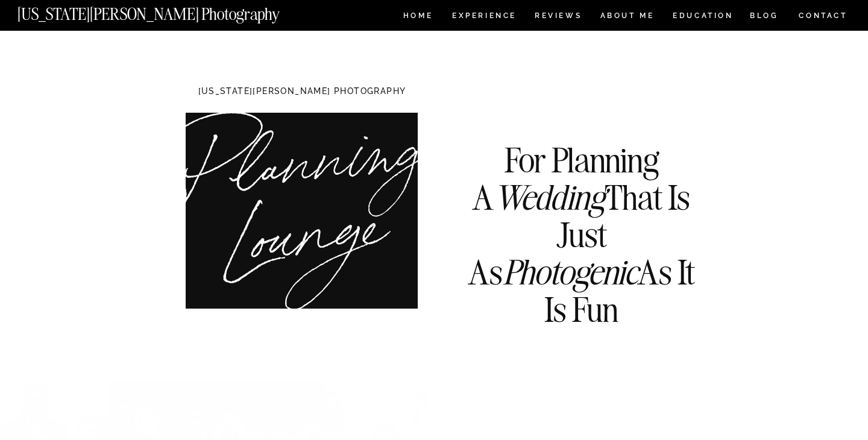 The height and width of the screenshot is (440, 868). Describe the element at coordinates (557, 17) in the screenshot. I see `a: REVIEWS` at that location.